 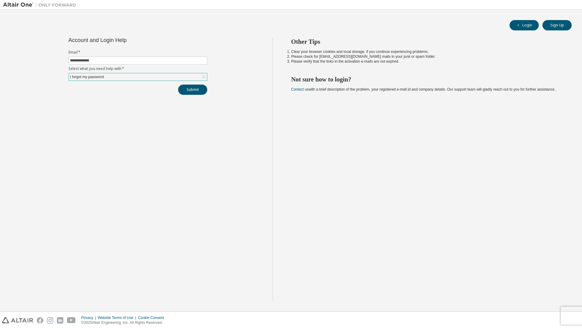 What do you see at coordinates (193, 90) in the screenshot?
I see `button: Submit` at bounding box center [193, 90].